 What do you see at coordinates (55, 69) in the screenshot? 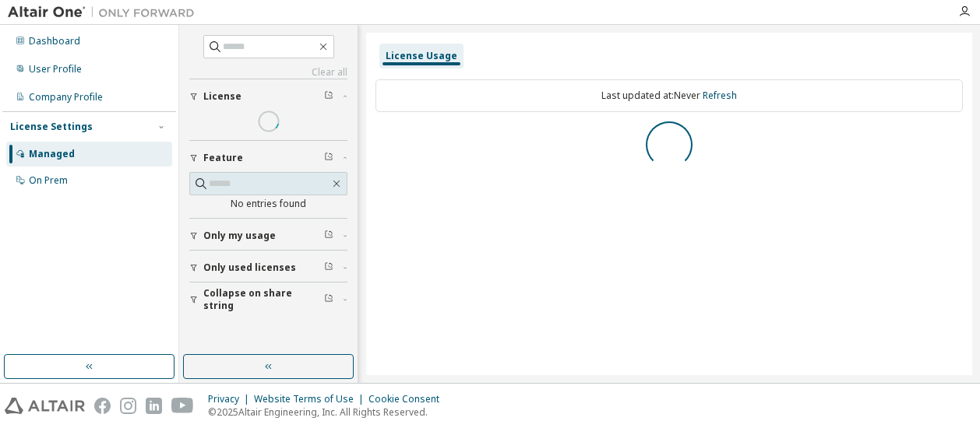
I see `div: User Profile` at bounding box center [55, 69].